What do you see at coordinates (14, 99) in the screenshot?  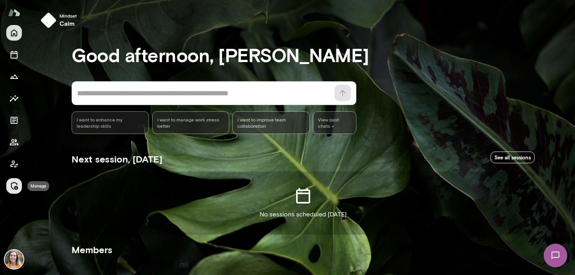 I see `button: Insights` at bounding box center [14, 99].